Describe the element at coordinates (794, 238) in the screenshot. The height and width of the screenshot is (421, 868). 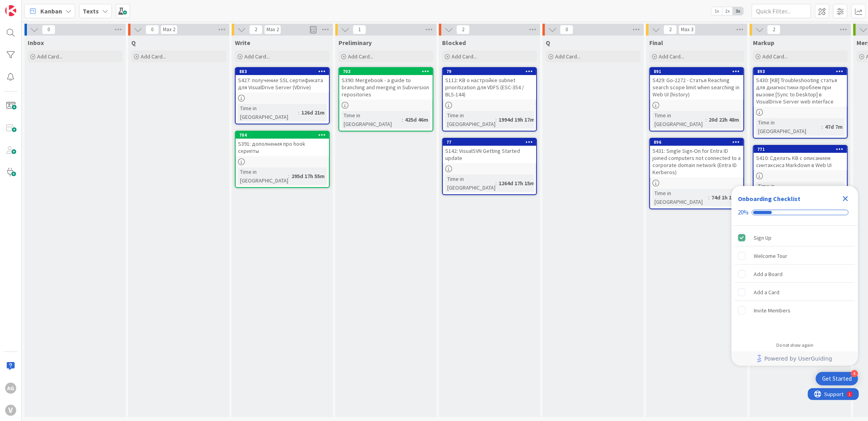
I see `div: Sign Up is complete.` at that location.